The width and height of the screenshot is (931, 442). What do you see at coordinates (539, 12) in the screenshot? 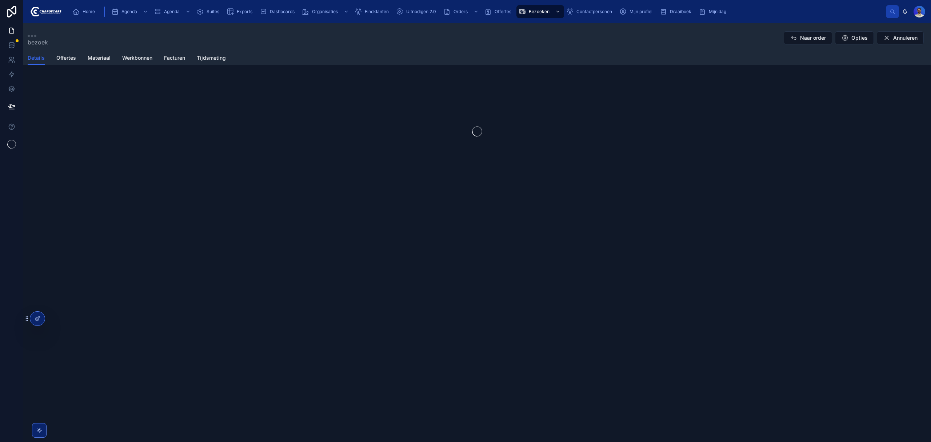
I see `span: Bezoeken` at bounding box center [539, 12].